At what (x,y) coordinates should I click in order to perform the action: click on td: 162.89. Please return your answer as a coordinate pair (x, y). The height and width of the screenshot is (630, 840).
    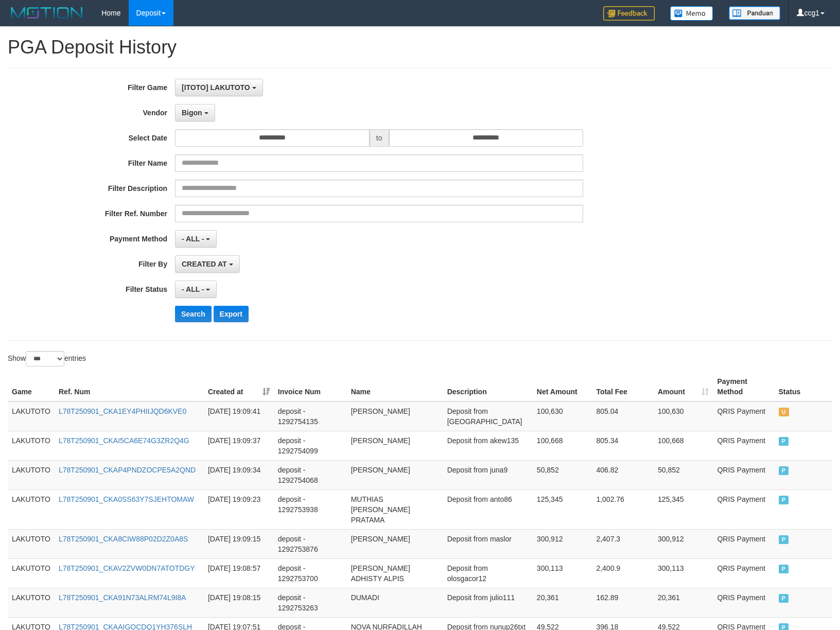
    Looking at the image, I should click on (623, 602).